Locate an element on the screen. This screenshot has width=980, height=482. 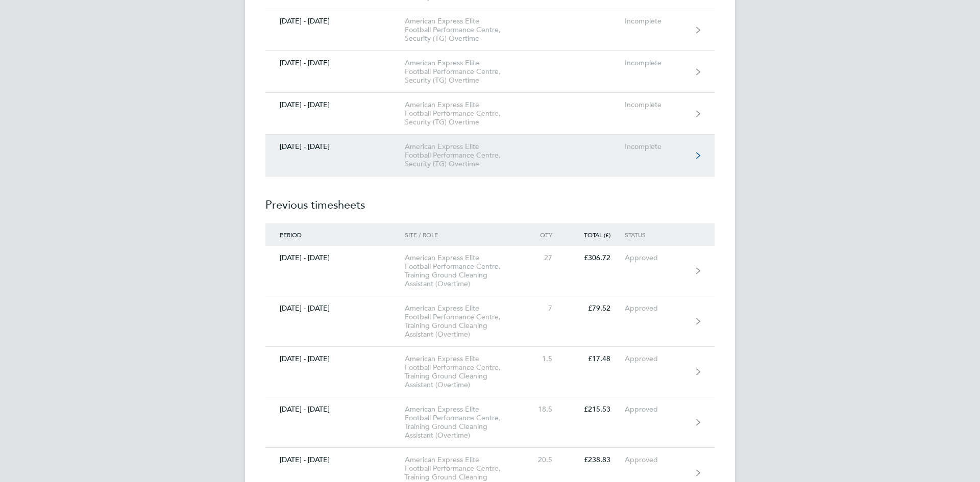
div: 1.5 is located at coordinates (544, 359).